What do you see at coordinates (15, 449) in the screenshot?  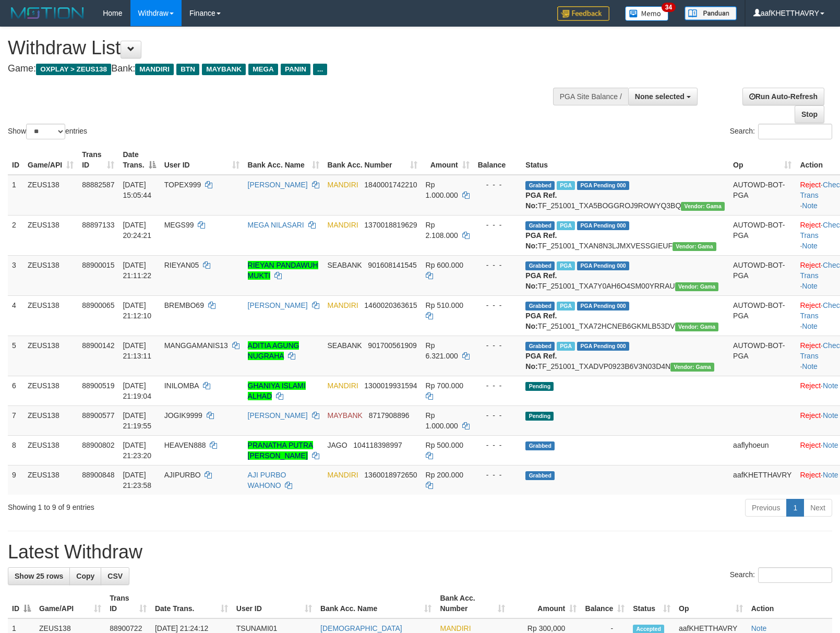 I see `td: 8` at bounding box center [15, 449].